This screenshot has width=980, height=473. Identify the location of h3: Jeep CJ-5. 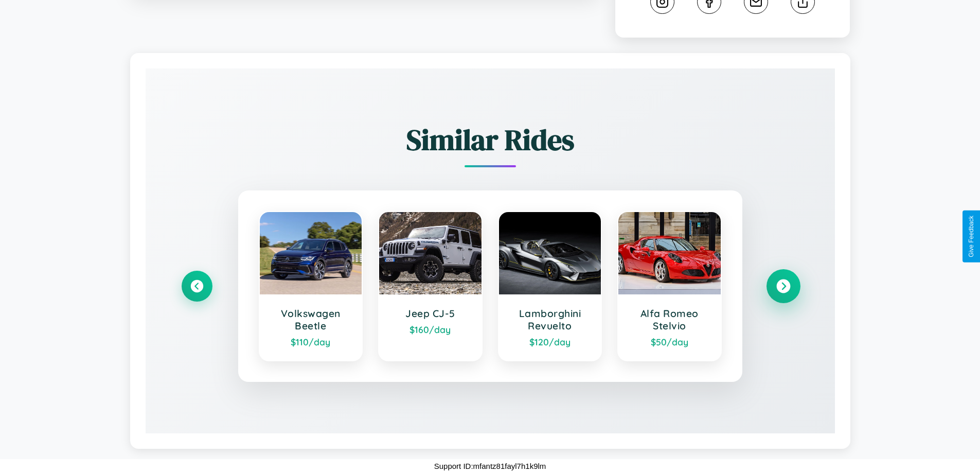
(430, 313).